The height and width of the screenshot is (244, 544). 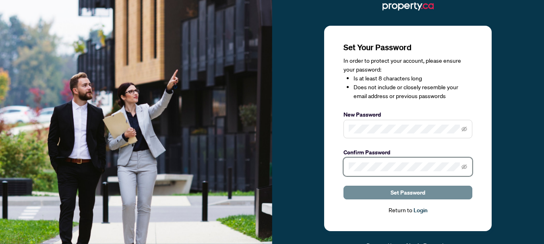 What do you see at coordinates (420, 210) in the screenshot?
I see `a: Login` at bounding box center [420, 210].